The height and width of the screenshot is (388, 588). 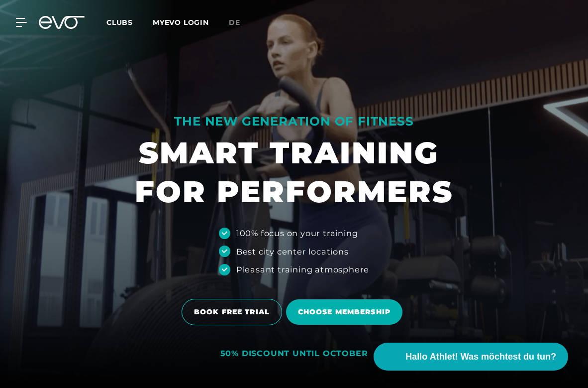 What do you see at coordinates (240, 22) in the screenshot?
I see `a: de` at bounding box center [240, 22].